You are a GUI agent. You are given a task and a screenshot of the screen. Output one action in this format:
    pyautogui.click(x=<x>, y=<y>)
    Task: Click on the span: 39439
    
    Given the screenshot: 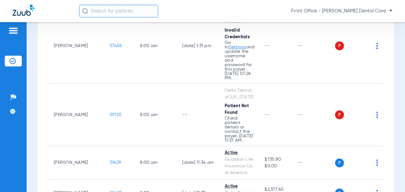 What is the action you would take?
    pyautogui.click(x=115, y=163)
    